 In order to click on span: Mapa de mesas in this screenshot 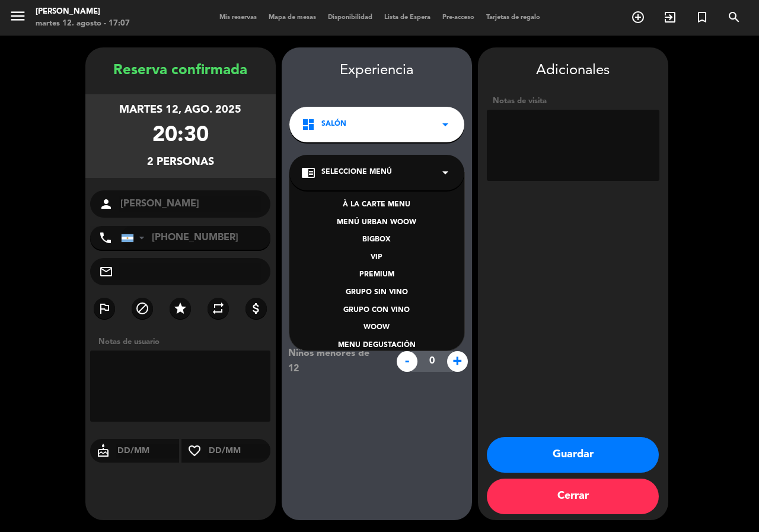, I will do `click(292, 17)`.